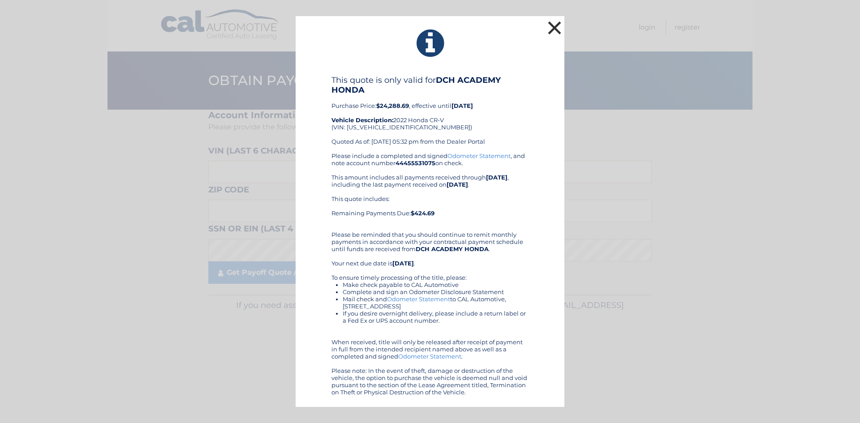  What do you see at coordinates (435, 292) in the screenshot?
I see `li: Complete and sign an Odometer Disclosure Statement` at bounding box center [435, 292].